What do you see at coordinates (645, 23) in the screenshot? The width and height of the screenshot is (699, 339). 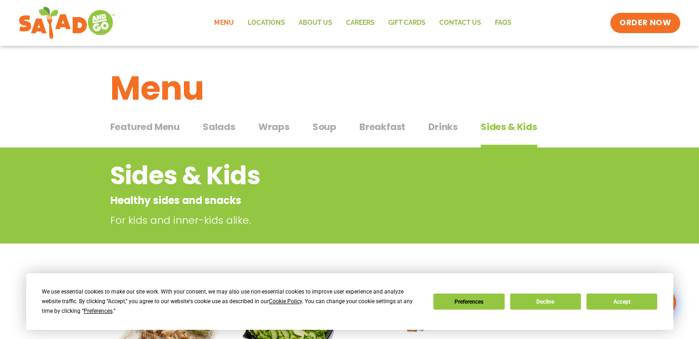 I see `a: ORDER NOW` at bounding box center [645, 23].